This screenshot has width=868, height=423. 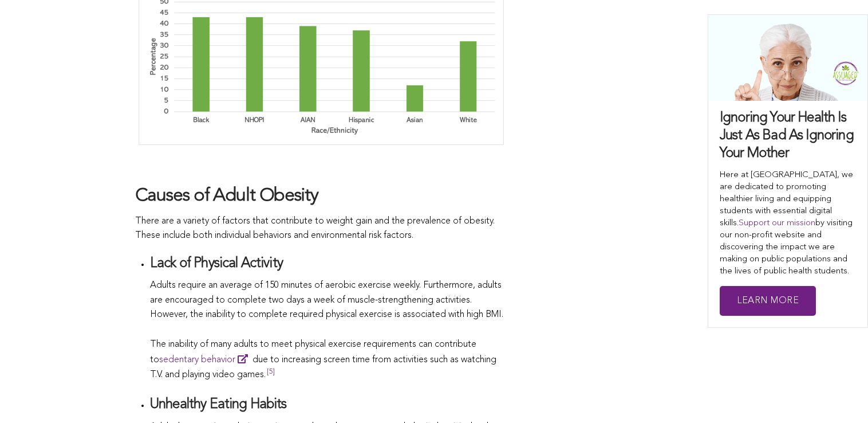 I want to click on a: Learn More, so click(x=768, y=300).